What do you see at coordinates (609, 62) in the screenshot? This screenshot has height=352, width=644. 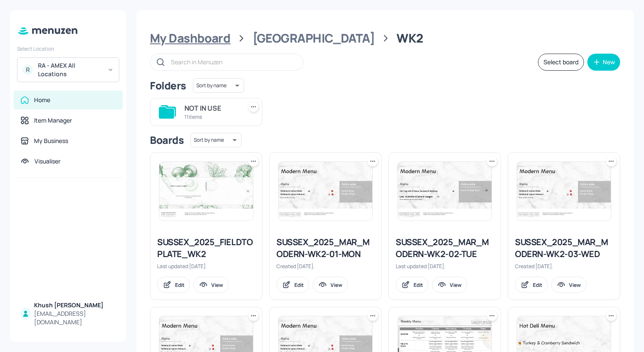 I see `div: New` at bounding box center [609, 62].